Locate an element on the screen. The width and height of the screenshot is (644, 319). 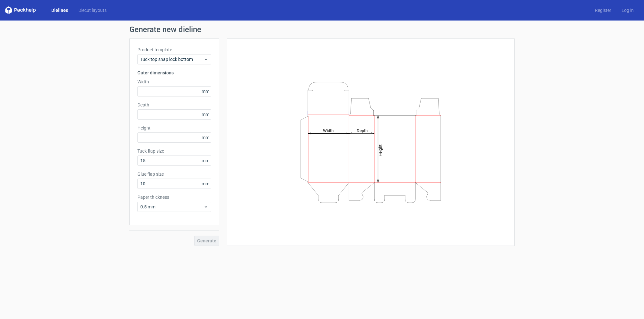
label: Product template is located at coordinates (174, 50).